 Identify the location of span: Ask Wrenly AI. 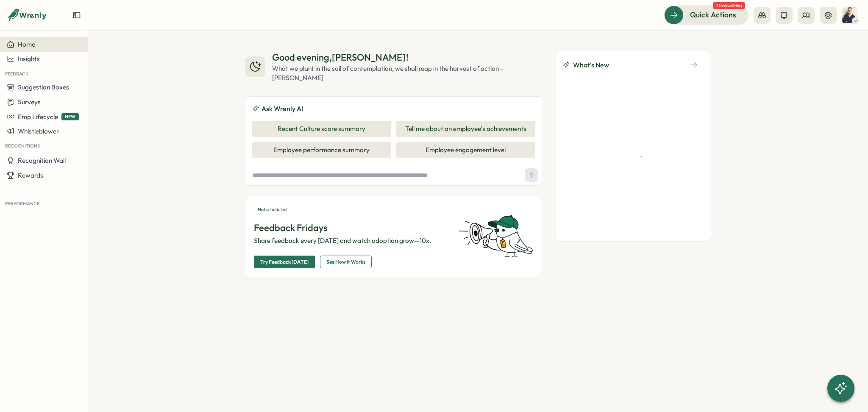
(282, 109).